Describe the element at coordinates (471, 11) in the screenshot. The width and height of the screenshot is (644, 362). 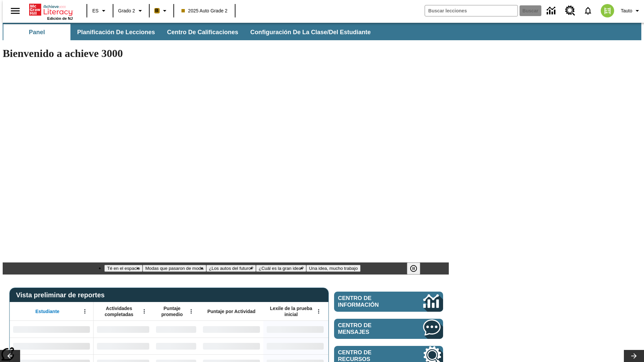
I see `input: Buscar campo` at that location.